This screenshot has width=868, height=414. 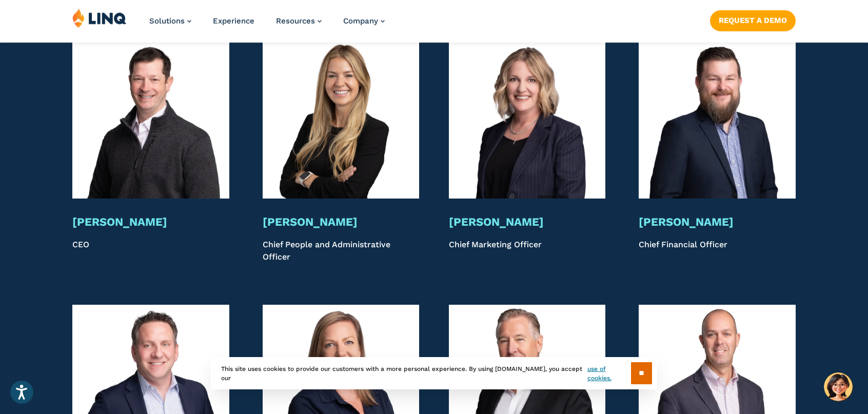 What do you see at coordinates (234, 21) in the screenshot?
I see `span: Experience` at bounding box center [234, 21].